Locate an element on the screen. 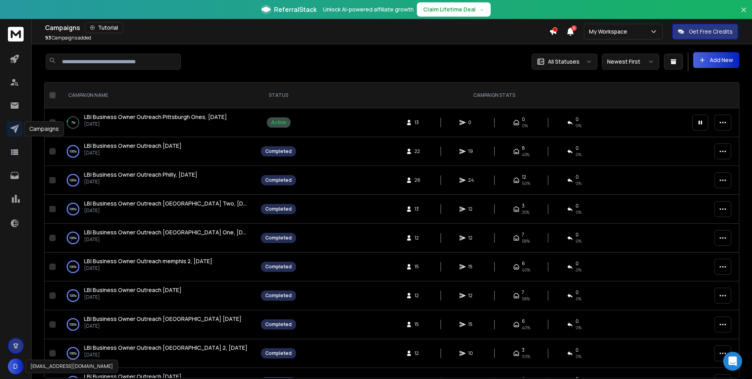 The image size is (752, 379). button: Tutorial is located at coordinates (104, 28).